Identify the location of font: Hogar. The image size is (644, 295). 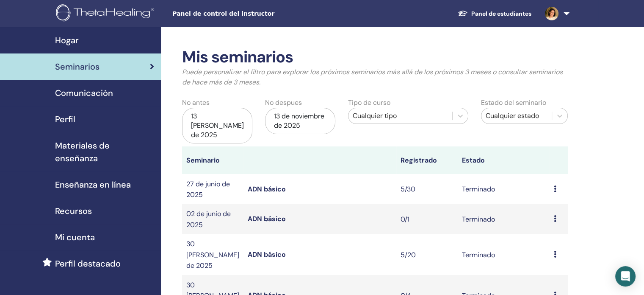
(67, 40).